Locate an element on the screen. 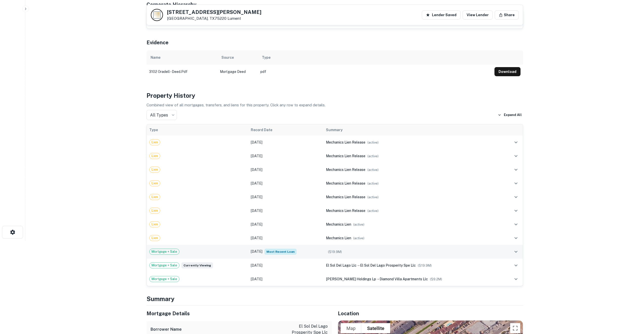 The image size is (644, 334). span: diamond villa apartments llc is located at coordinates (403, 279).